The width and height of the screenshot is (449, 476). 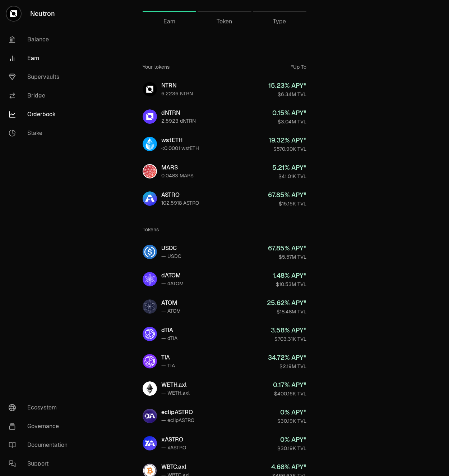 What do you see at coordinates (40, 464) in the screenshot?
I see `a: Support` at bounding box center [40, 464].